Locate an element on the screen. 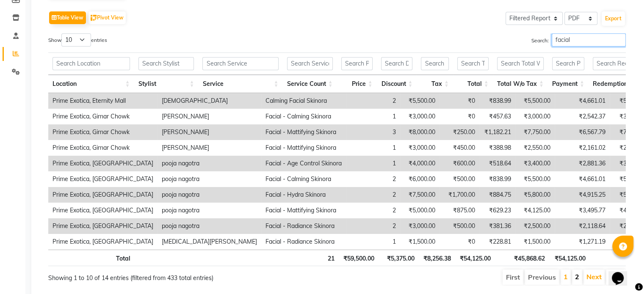 Image resolution: width=644 pixels, height=294 pixels. td: ₹1,271.19 is located at coordinates (582, 242).